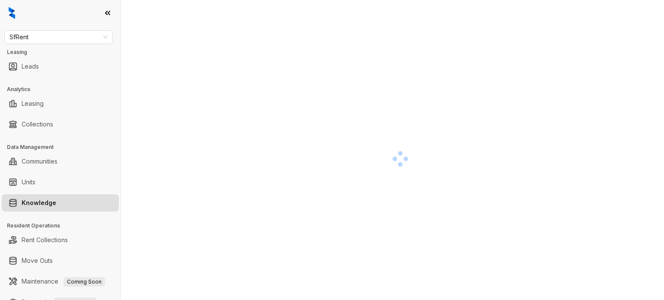  I want to click on img: logo, so click(12, 13).